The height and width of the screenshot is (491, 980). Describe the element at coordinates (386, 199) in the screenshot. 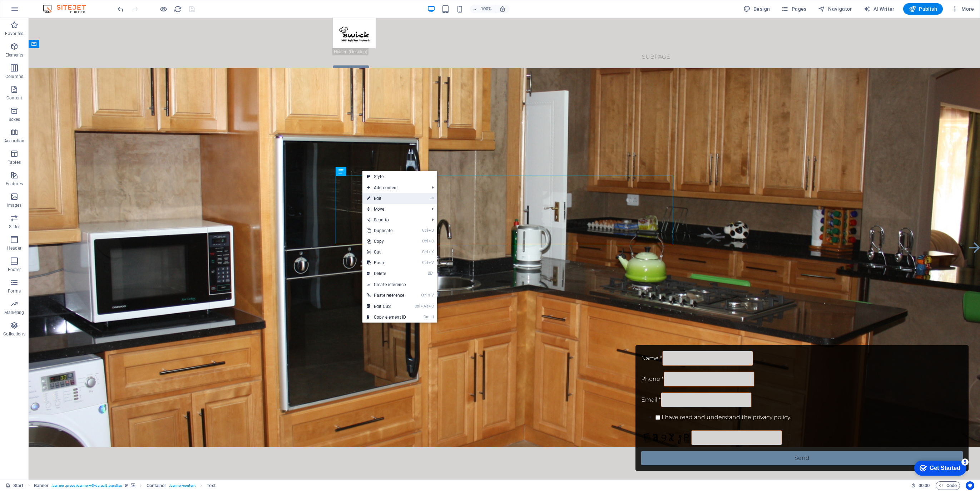

I see `a: ⏎Edit` at that location.